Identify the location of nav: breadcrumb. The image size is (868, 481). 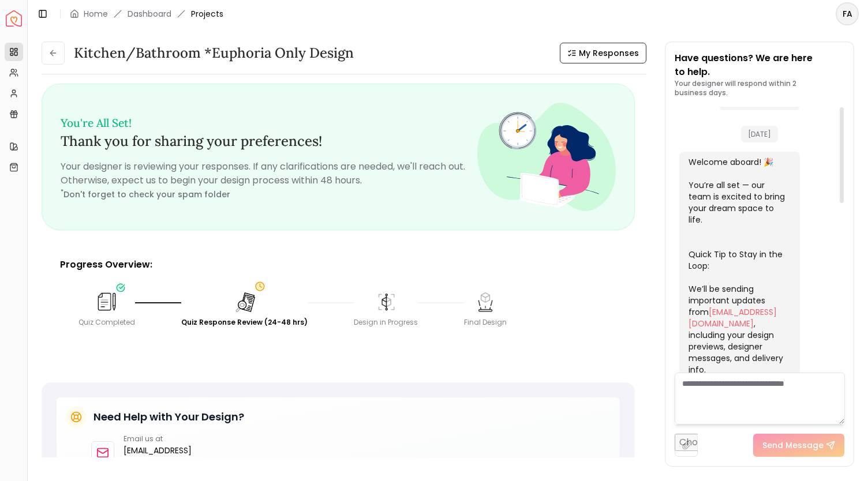
(147, 14).